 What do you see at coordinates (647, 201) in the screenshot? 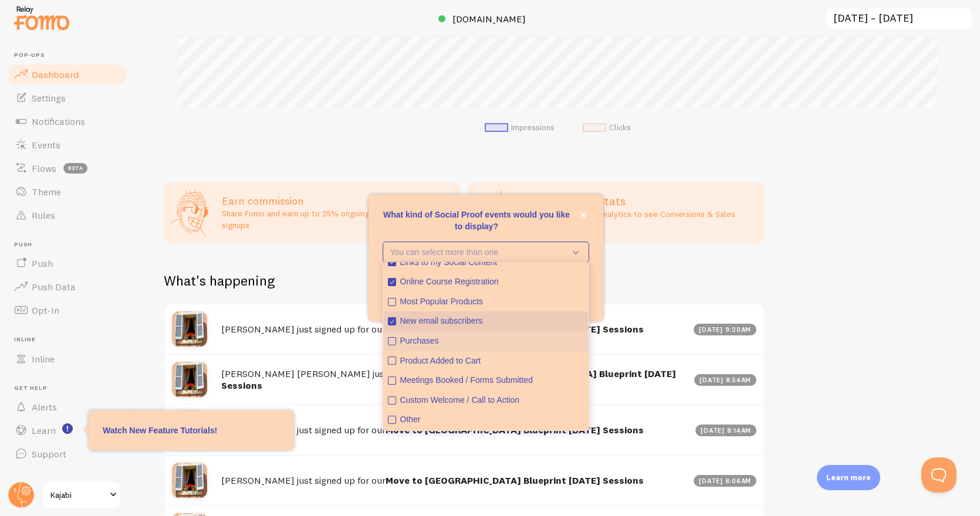
I see `h2: Enjoy more Stats` at bounding box center [647, 201].